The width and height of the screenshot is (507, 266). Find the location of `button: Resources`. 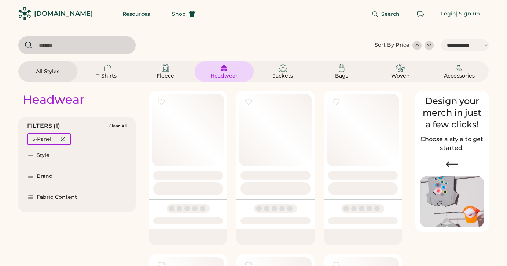

button: Resources is located at coordinates (136, 14).